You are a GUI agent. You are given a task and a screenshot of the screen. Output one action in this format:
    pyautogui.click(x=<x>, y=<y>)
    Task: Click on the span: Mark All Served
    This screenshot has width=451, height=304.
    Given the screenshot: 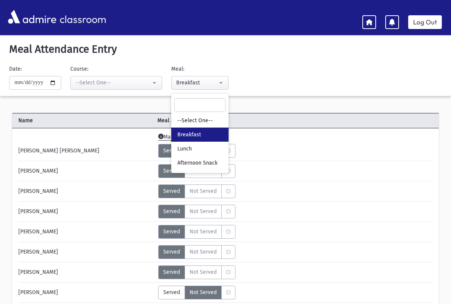 What is the action you would take?
    pyautogui.click(x=180, y=137)
    